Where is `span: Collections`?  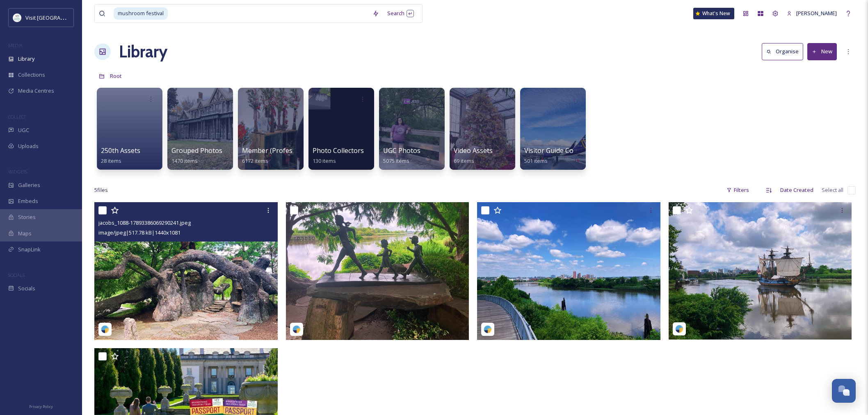 span: Collections is located at coordinates (32, 75).